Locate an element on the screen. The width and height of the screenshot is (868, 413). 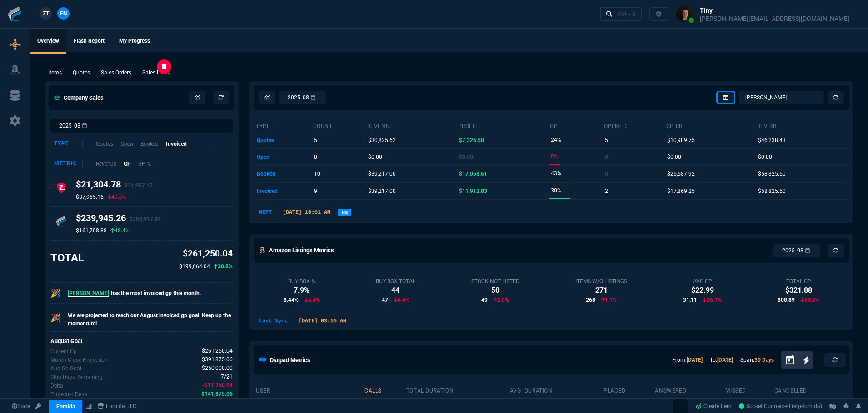
p: $17,869.25 is located at coordinates (681, 192).